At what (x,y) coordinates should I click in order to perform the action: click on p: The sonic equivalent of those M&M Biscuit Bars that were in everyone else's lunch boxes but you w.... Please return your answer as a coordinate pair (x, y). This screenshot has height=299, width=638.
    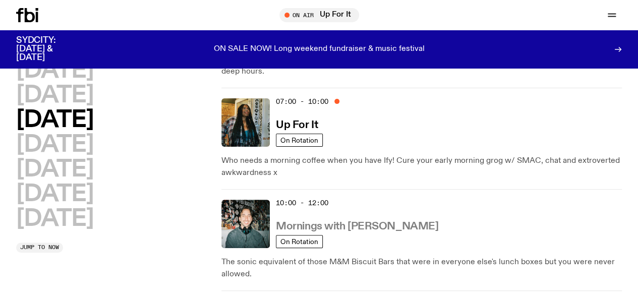
    Looking at the image, I should click on (422, 268).